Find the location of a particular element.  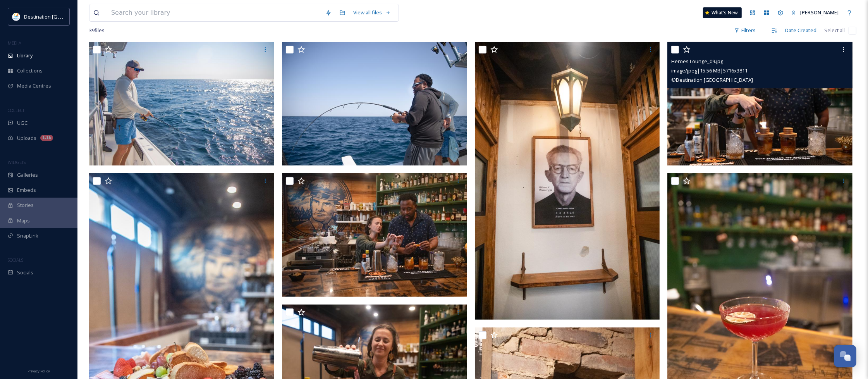

img: Heroes Lounge_07.jpg is located at coordinates (568, 180).